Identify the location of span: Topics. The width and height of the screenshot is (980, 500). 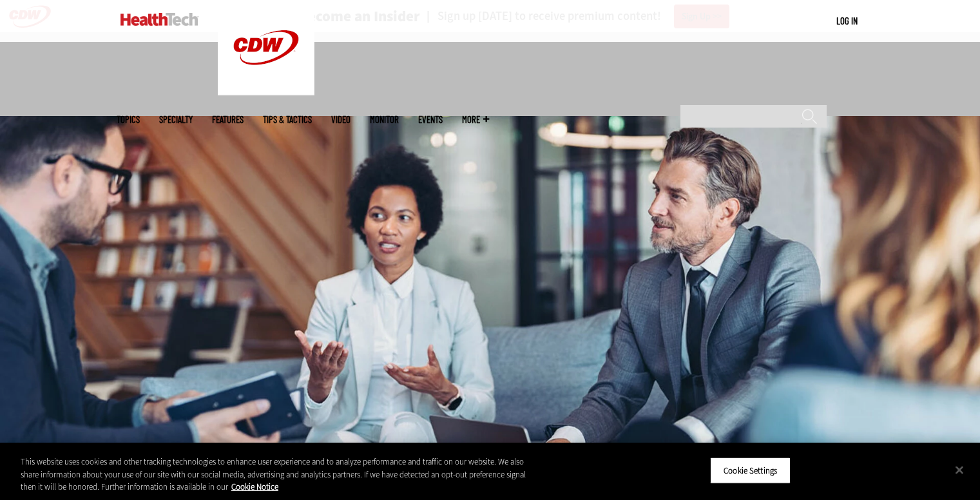
(128, 120).